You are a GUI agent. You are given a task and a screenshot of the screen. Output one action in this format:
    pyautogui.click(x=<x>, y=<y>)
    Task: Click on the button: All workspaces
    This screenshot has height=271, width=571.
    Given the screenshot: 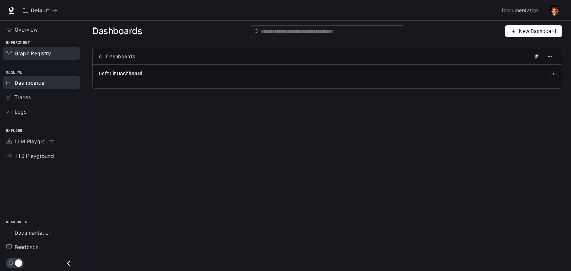 What is the action you would take?
    pyautogui.click(x=40, y=10)
    